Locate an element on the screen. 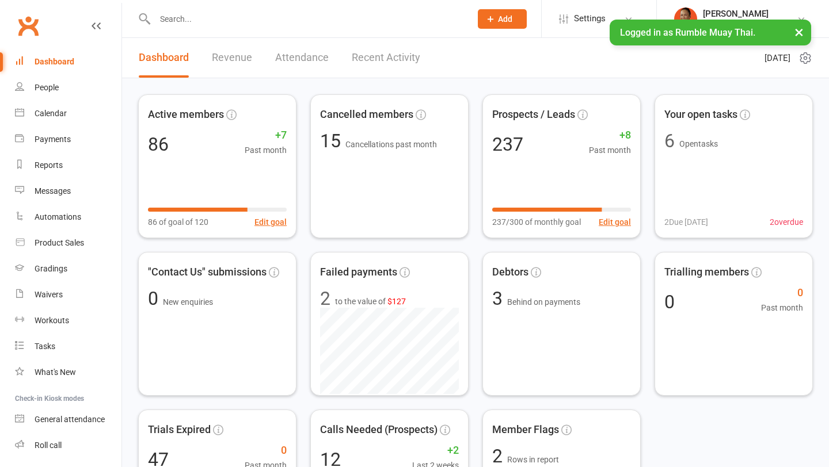 Image resolution: width=829 pixels, height=467 pixels. span: Open tasks is located at coordinates (698, 144).